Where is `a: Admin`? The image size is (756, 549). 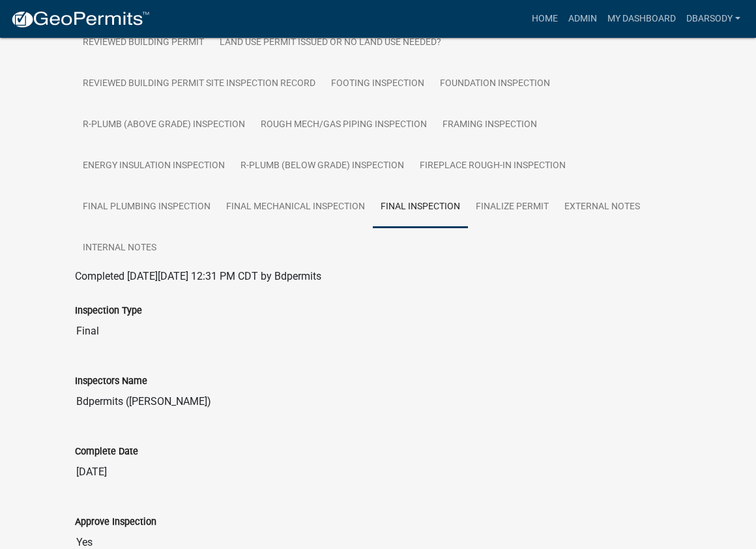
a: Admin is located at coordinates (582, 19).